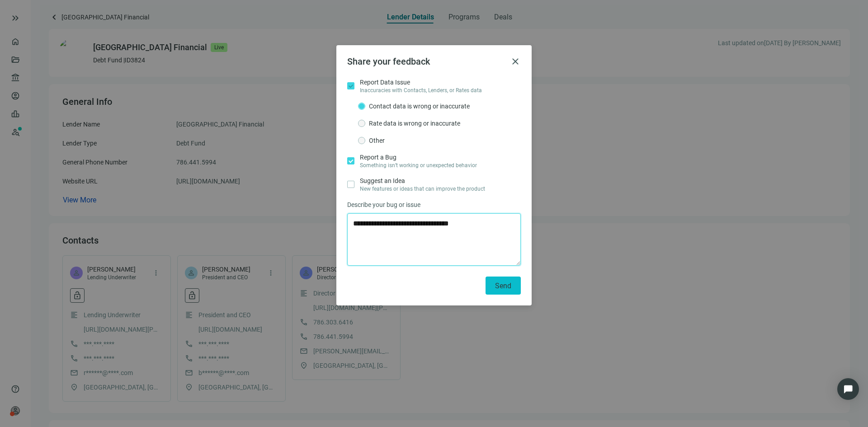 The image size is (868, 427). What do you see at coordinates (516, 61) in the screenshot?
I see `button: close` at bounding box center [516, 61].